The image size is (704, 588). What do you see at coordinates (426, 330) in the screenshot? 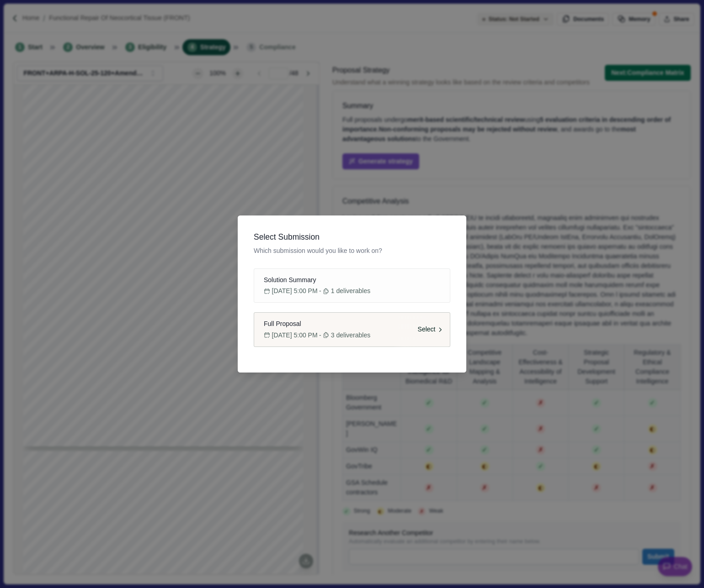
I see `span: Select` at bounding box center [426, 330].